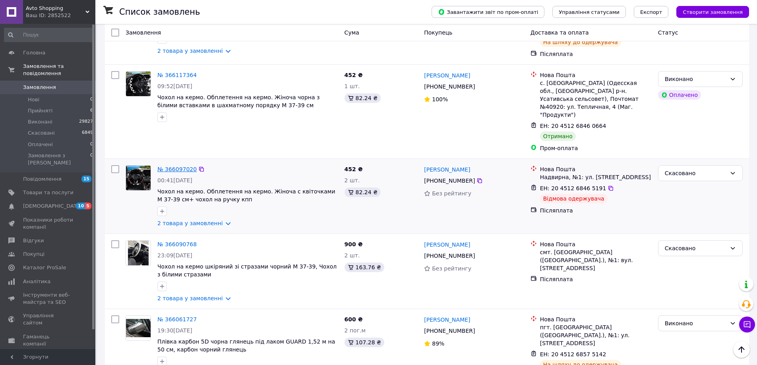  Describe the element at coordinates (438, 33) in the screenshot. I see `span: Покупець` at that location.